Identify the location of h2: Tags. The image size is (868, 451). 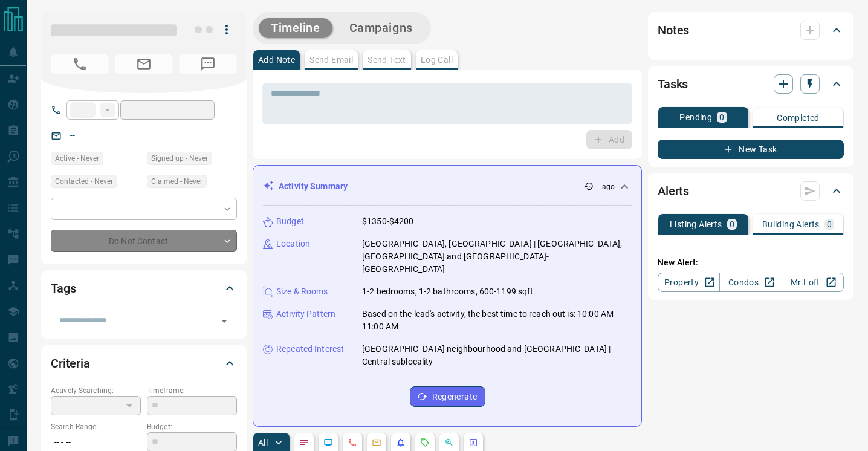
(63, 289).